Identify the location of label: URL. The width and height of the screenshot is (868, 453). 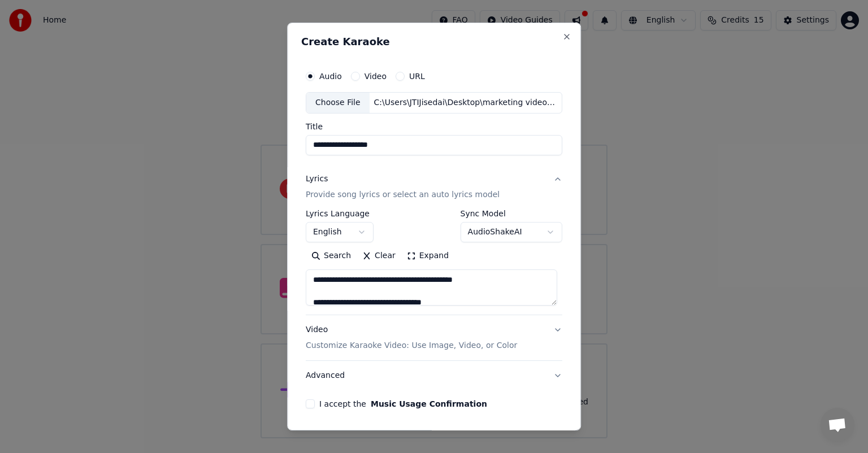
(417, 76).